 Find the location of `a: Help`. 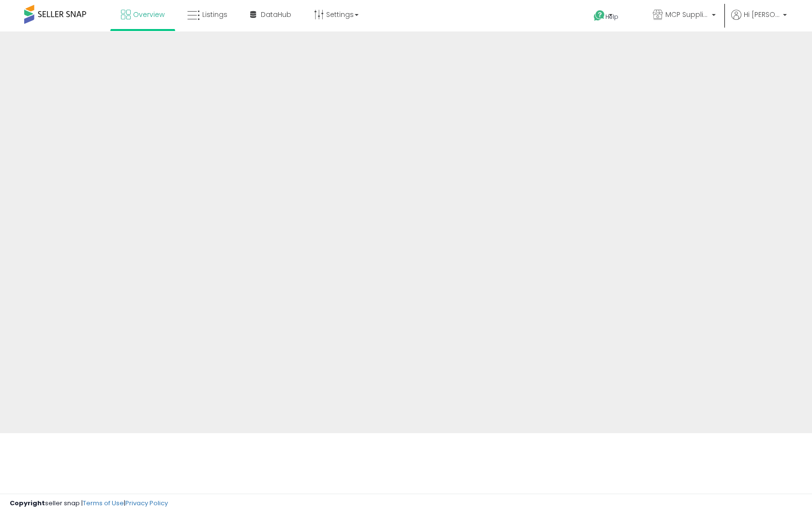

a: Help is located at coordinates (612, 17).